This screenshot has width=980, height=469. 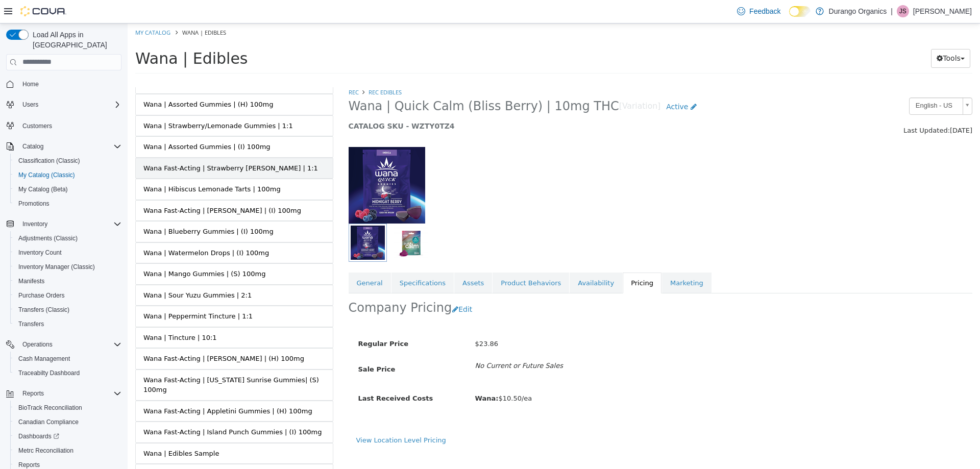 What do you see at coordinates (31, 281) in the screenshot?
I see `a: Manifests` at bounding box center [31, 281].